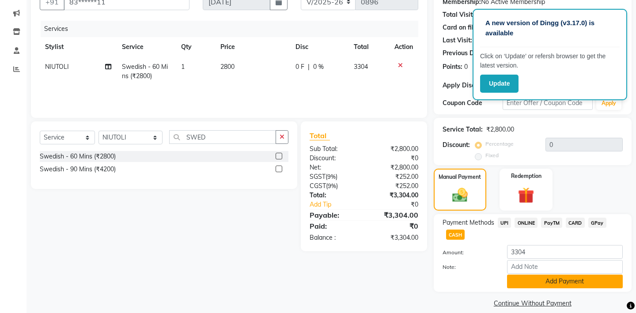 The image size is (636, 313). Describe the element at coordinates (462, 129) in the screenshot. I see `div: Service Total:` at that location.